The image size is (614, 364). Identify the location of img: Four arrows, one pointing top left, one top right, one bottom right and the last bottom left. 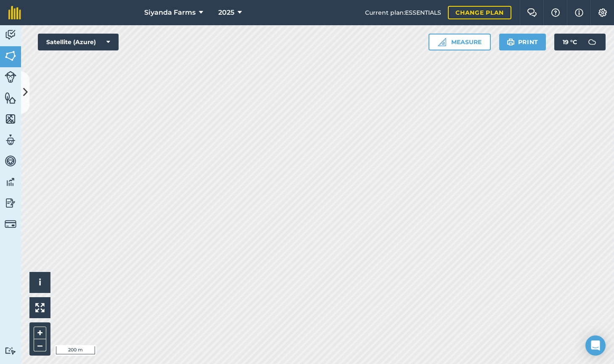
(40, 308).